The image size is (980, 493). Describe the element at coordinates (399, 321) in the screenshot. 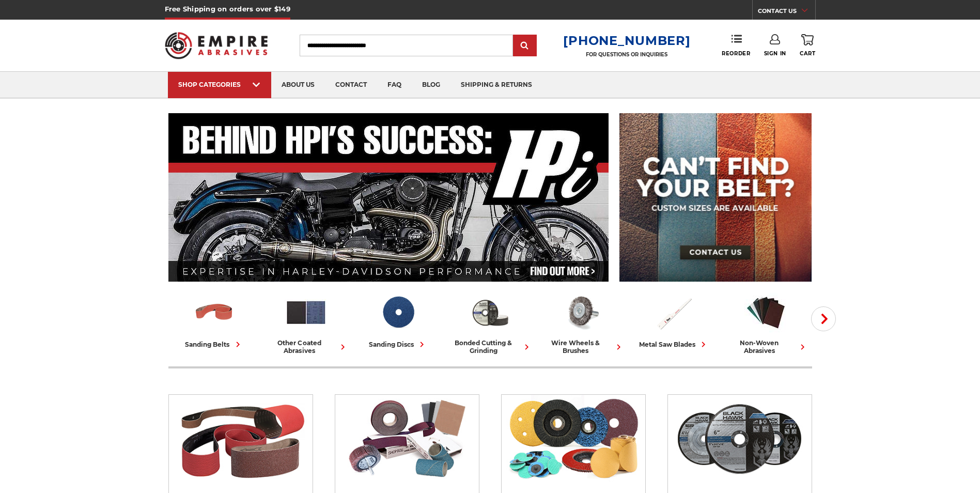

I see `a: sanding discs` at that location.